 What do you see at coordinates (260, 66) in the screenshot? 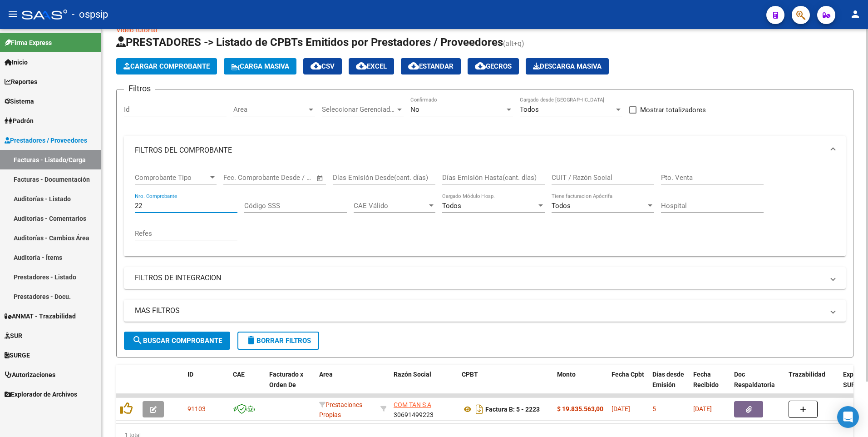
I see `button: Carga Masiva` at bounding box center [260, 66].